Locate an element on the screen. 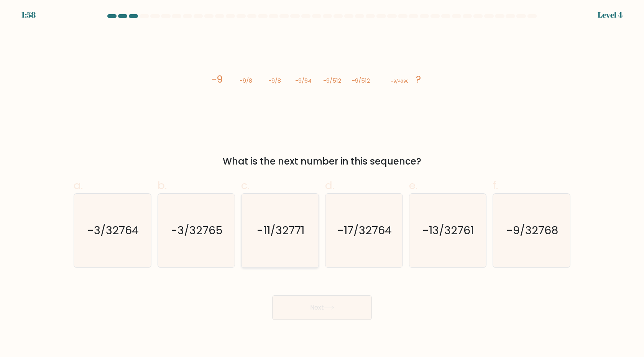 The height and width of the screenshot is (357, 644). span: d. is located at coordinates (330, 185).